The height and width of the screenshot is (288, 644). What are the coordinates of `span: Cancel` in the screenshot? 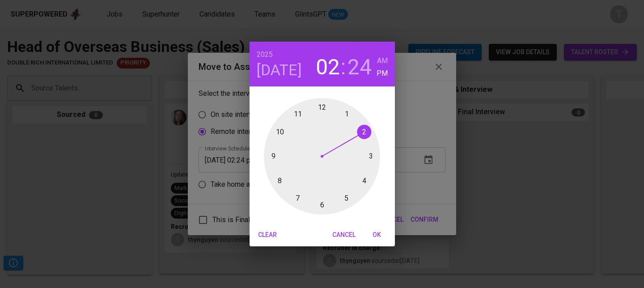 It's located at (344, 234).